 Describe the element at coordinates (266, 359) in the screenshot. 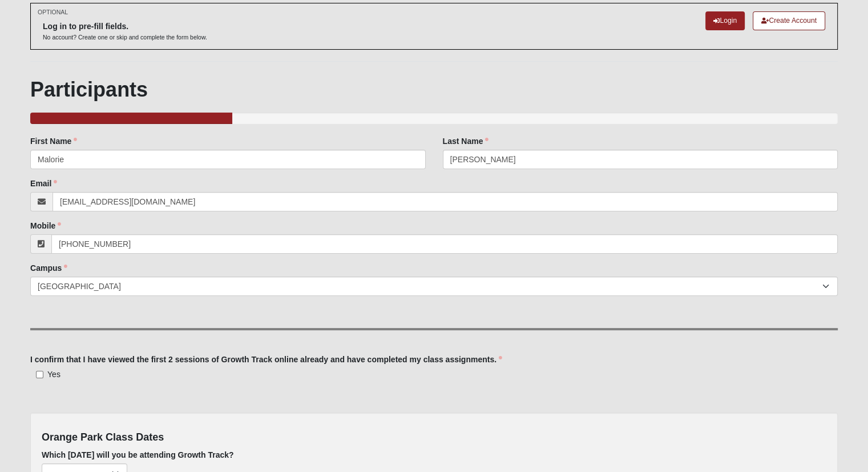

I see `label: I confirm that I have viewed the first 2 sessions of Growth Track online already and have complet...` at that location.